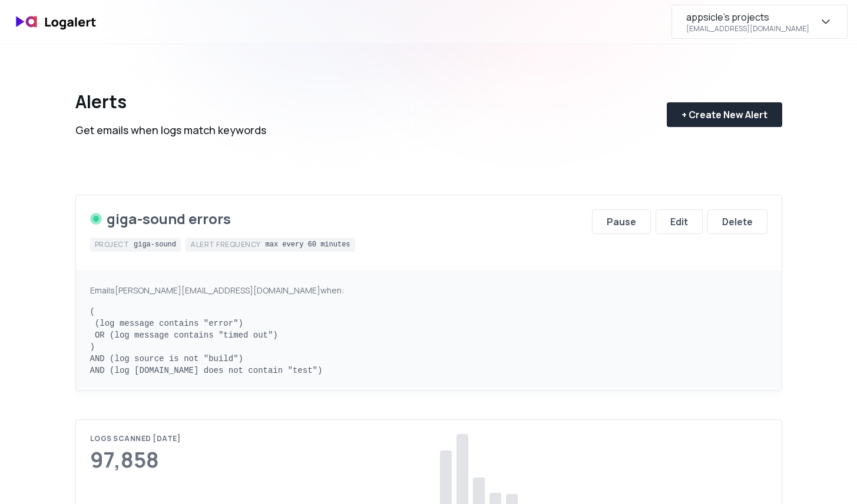 This screenshot has height=504, width=857. What do you see at coordinates (428, 341) in the screenshot?
I see `pre: ( (log message contains "error") OR (log message contains "timed out") ) AND (log source is not "...` at bounding box center [428, 341].